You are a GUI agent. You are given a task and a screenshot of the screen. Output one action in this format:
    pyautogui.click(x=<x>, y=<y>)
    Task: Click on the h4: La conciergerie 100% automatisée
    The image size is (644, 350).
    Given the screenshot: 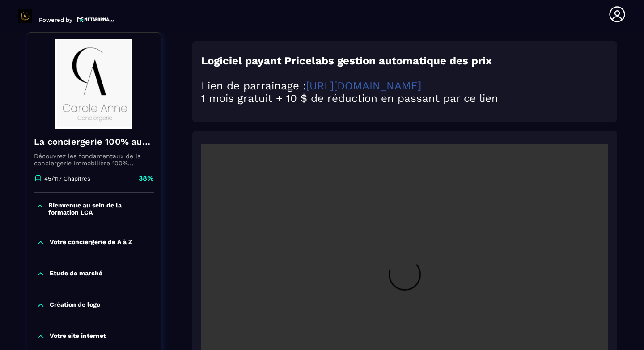 What is the action you would take?
    pyautogui.click(x=94, y=142)
    